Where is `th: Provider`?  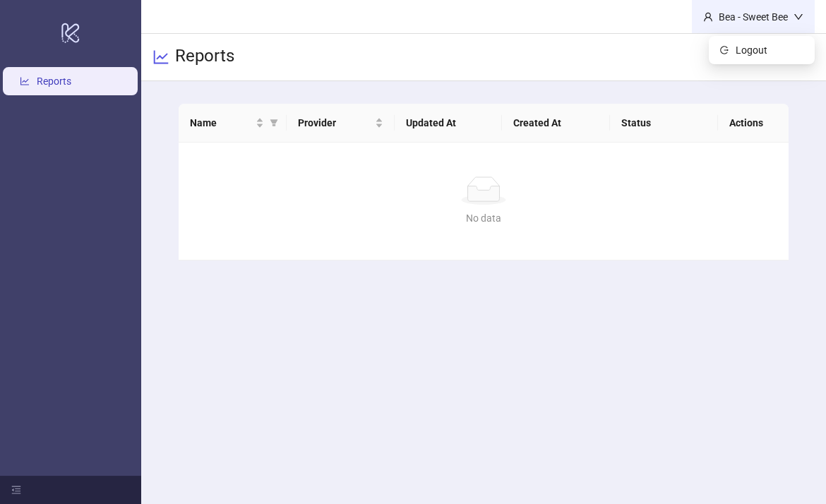 th: Provider is located at coordinates (340, 123).